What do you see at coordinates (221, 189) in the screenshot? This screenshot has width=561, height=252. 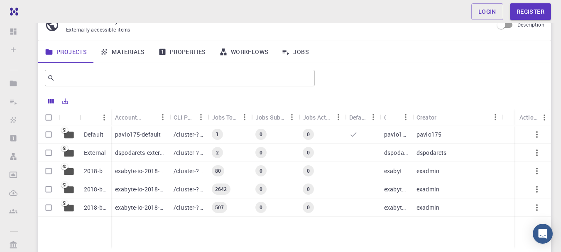 I see `span: 2642` at bounding box center [221, 189].